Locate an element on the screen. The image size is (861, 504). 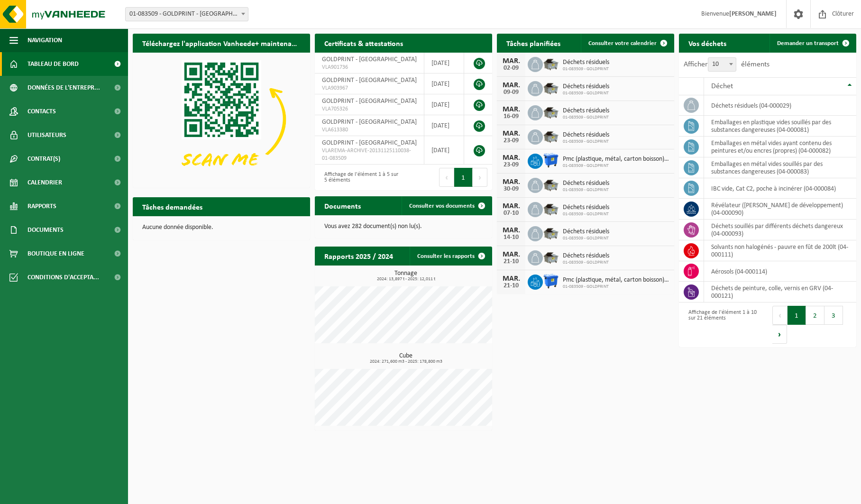
span: Contacts is located at coordinates (42, 111).